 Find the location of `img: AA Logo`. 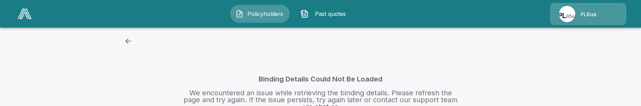

img: AA Logo is located at coordinates (25, 14).